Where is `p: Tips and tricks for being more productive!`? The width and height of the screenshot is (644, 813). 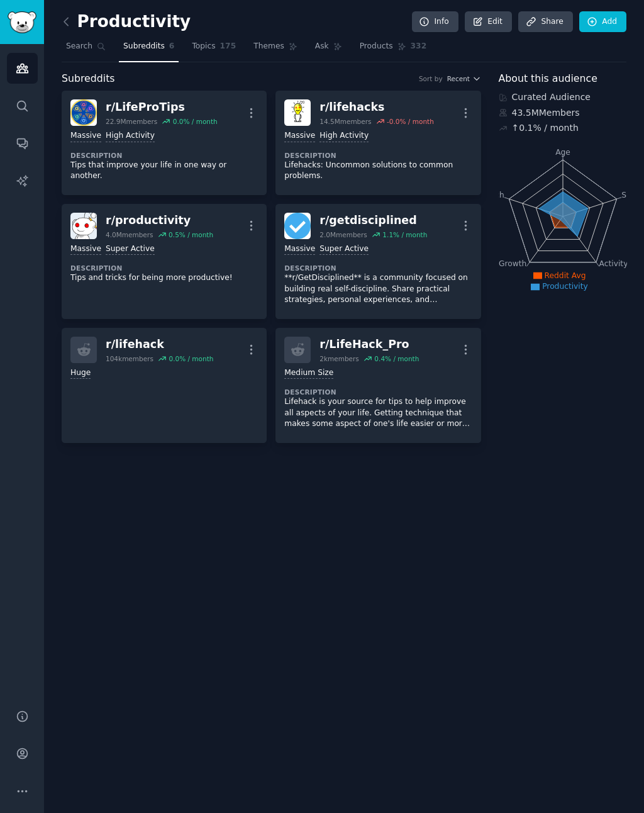
p: Tips and tricks for being more productive! is located at coordinates (164, 278).